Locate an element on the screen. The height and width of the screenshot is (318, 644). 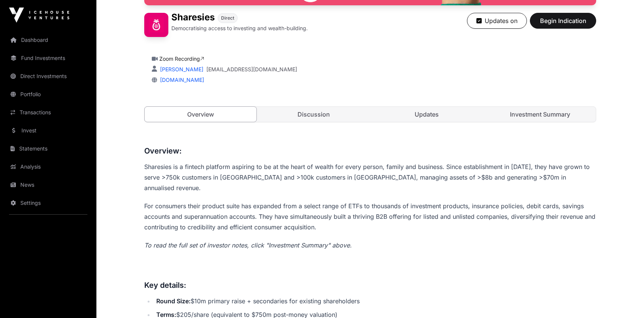
em: To read the full set of investor notes, click "Investment Summary" above. is located at coordinates (248, 245).